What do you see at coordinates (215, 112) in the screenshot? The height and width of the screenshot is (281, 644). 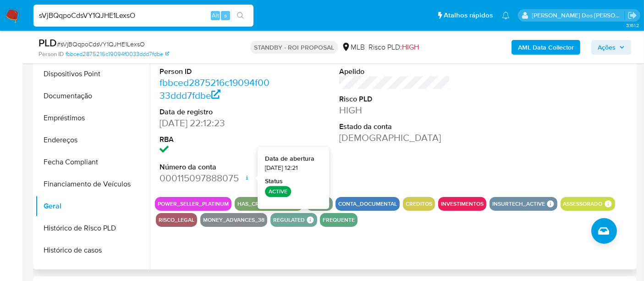 I see `dt: Data de registro` at bounding box center [215, 112].